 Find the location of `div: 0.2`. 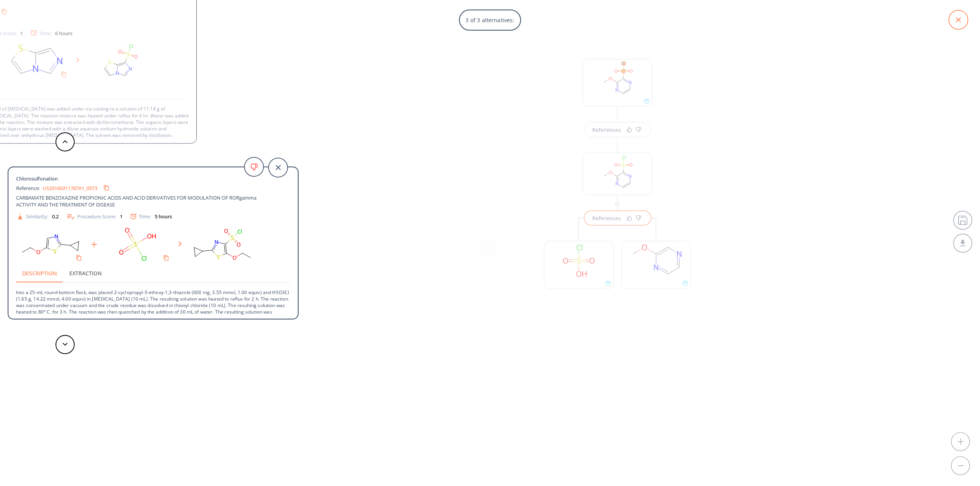

div: 0.2 is located at coordinates (55, 216).